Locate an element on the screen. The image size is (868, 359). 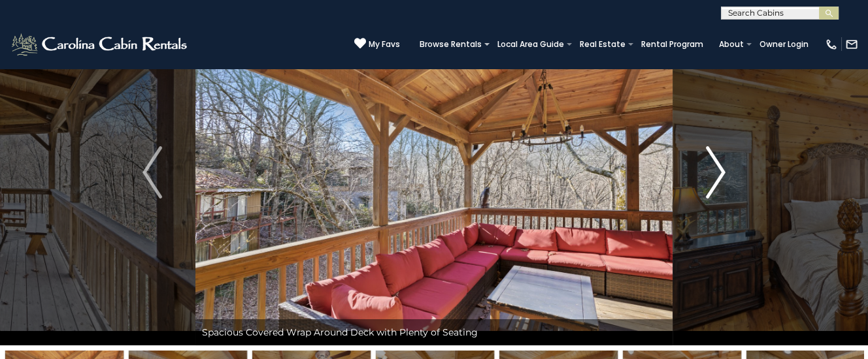
img: mail-regular-white.png is located at coordinates (851, 45).